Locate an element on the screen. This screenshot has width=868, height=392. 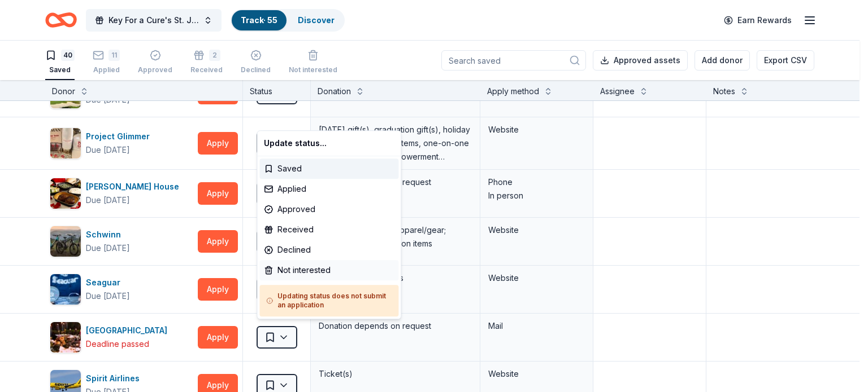
div: Saved is located at coordinates (329, 169).